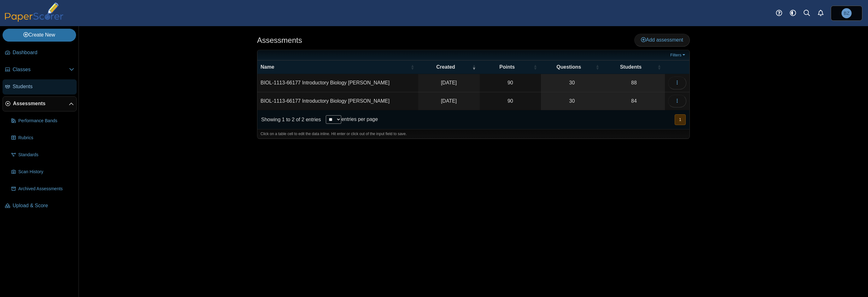  What do you see at coordinates (39, 206) in the screenshot?
I see `a: Upload & Score` at bounding box center [39, 206].